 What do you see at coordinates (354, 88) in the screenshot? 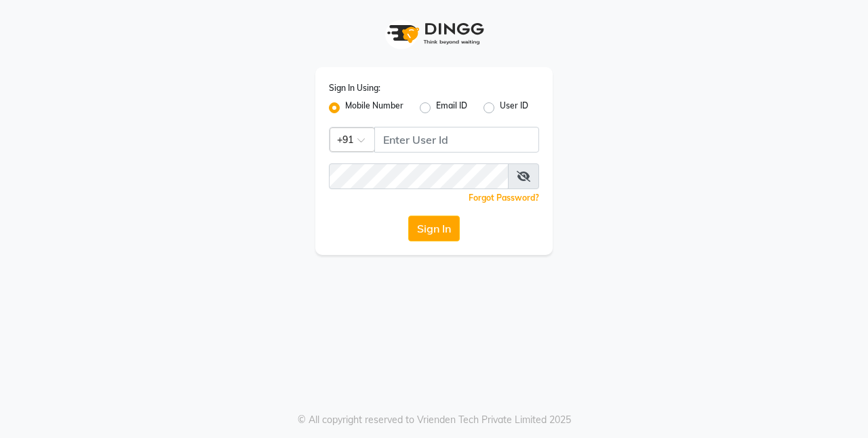
I see `label: Sign In Using:` at bounding box center [354, 88].